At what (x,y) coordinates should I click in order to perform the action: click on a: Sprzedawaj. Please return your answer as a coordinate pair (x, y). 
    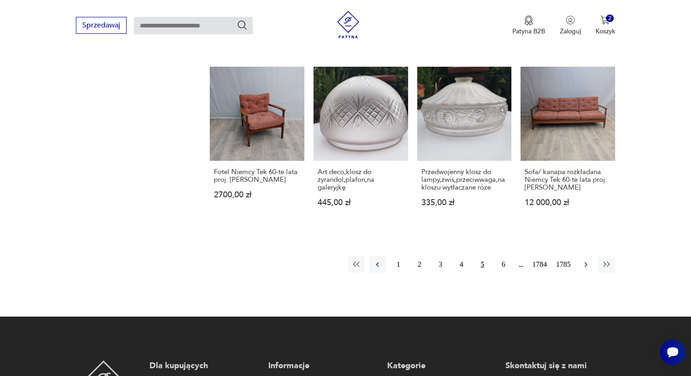
    Looking at the image, I should click on (101, 26).